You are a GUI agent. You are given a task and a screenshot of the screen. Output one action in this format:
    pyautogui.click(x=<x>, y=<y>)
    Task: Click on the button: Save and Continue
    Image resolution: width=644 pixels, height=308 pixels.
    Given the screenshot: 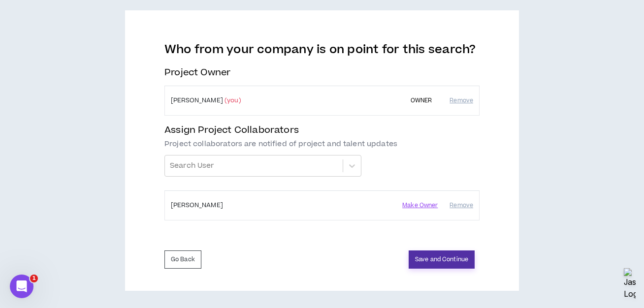 What is the action you would take?
    pyautogui.click(x=442, y=259)
    